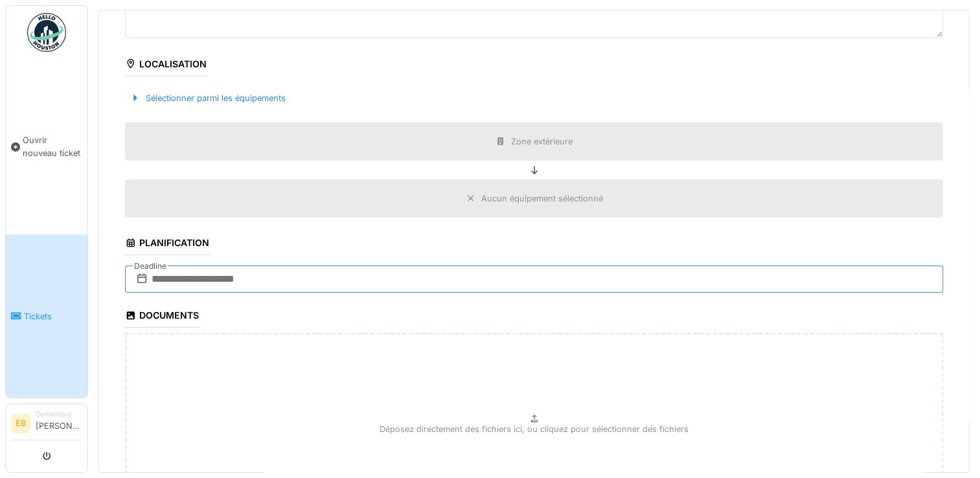 This screenshot has height=478, width=980. What do you see at coordinates (162, 317) in the screenshot?
I see `div: Documents` at bounding box center [162, 317].